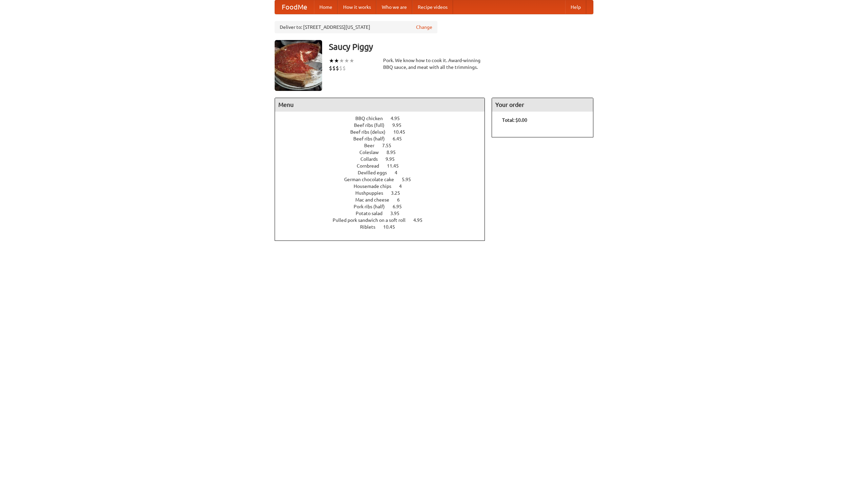  What do you see at coordinates (372, 146) in the screenshot?
I see `span: Beer` at bounding box center [372, 146].